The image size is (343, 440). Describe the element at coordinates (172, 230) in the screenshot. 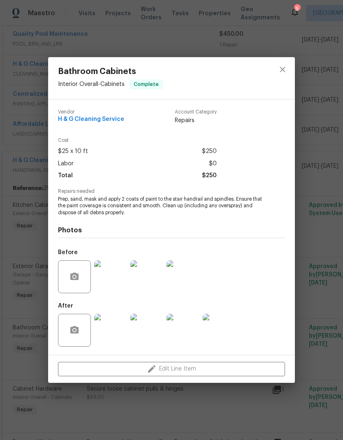

I see `h4: Photos` at that location.